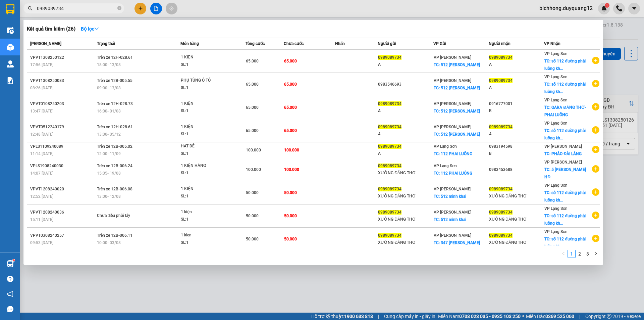 The image size is (644, 320). Describe the element at coordinates (572, 254) in the screenshot. I see `a: 1` at that location.